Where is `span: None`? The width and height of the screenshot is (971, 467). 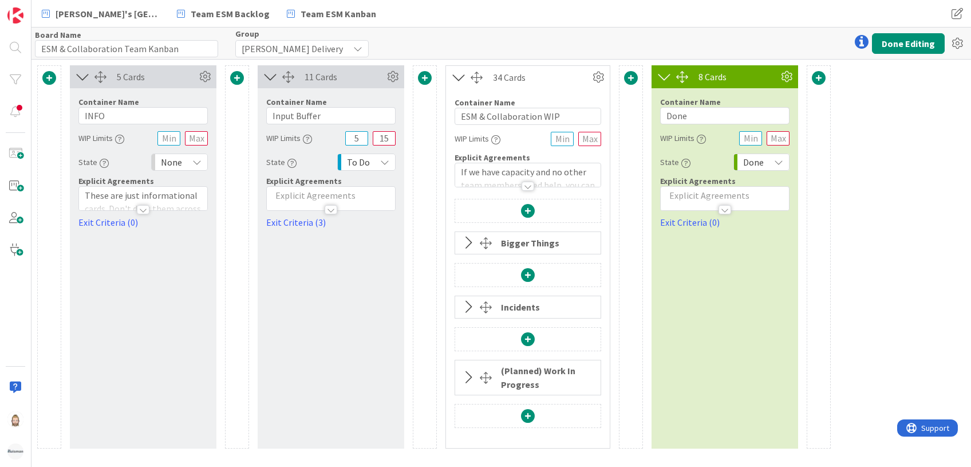 span: None is located at coordinates (171, 162).